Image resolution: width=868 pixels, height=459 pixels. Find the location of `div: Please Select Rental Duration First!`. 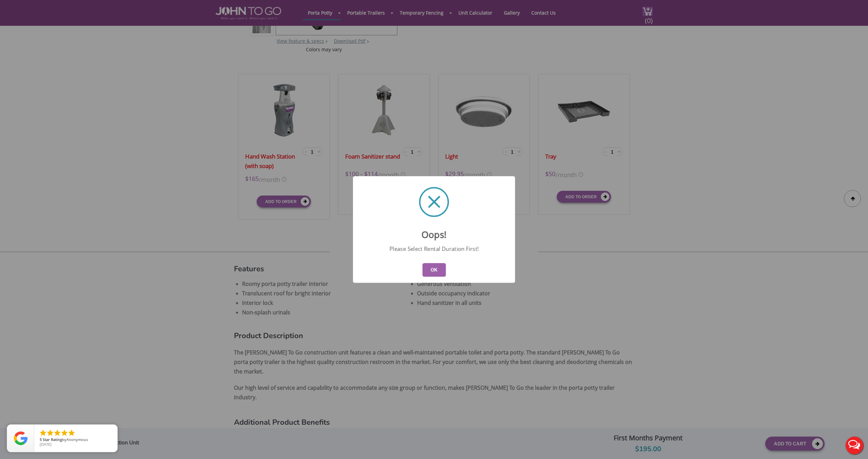

div: Please Select Rental Duration First! is located at coordinates (434, 249).